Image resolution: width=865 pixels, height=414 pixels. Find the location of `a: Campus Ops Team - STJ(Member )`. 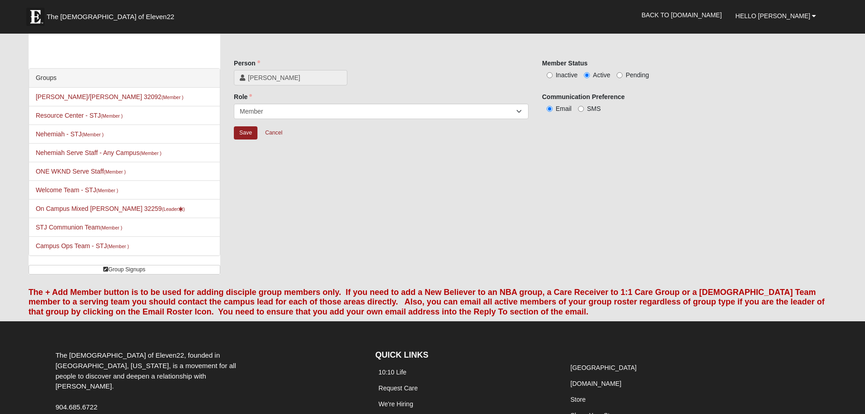

a: Campus Ops Team - STJ(Member ) is located at coordinates (82, 246).